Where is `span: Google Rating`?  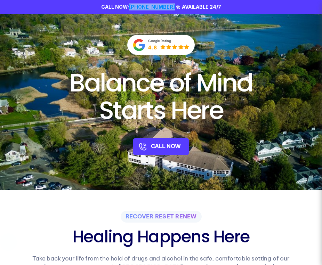
span: Google Rating is located at coordinates (160, 41).